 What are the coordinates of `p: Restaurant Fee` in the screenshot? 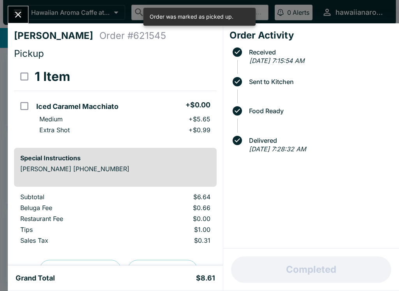 It's located at (74, 219).